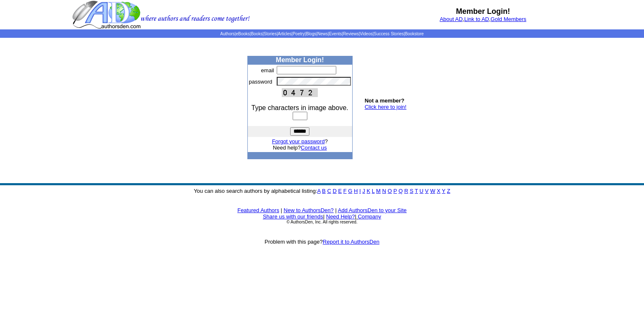 The width and height of the screenshot is (644, 310). Describe the element at coordinates (311, 34) in the screenshot. I see `a: Blogs` at that location.